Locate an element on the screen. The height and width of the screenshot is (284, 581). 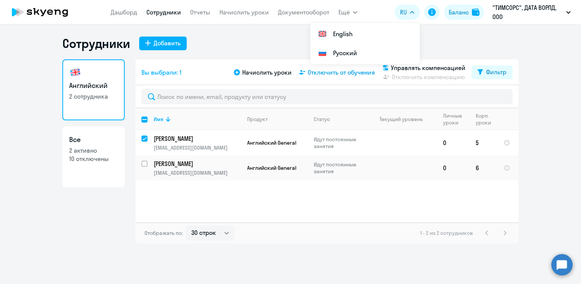
a: Документооборот is located at coordinates (304, 12).